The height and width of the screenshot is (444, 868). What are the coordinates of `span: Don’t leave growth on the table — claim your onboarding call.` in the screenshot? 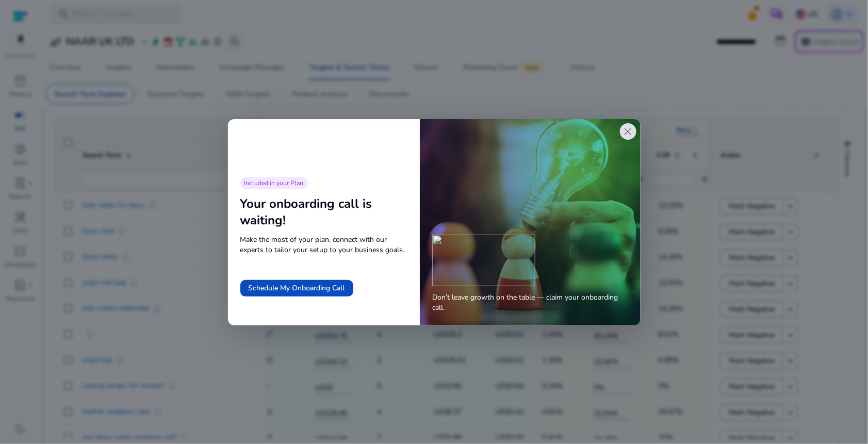 It's located at (530, 303).